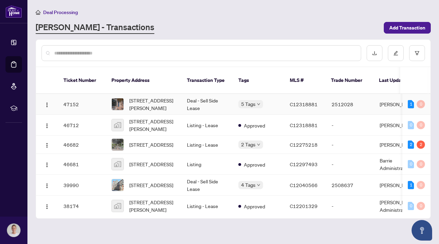  What do you see at coordinates (259, 81) in the screenshot?
I see `th: Tags` at bounding box center [259, 81].